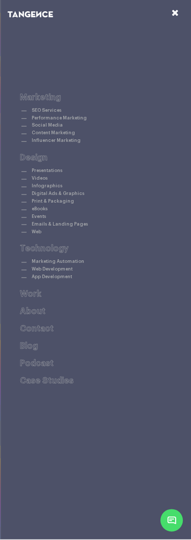 The image size is (191, 540). What do you see at coordinates (46, 381) in the screenshot?
I see `a: Case studies` at bounding box center [46, 381].